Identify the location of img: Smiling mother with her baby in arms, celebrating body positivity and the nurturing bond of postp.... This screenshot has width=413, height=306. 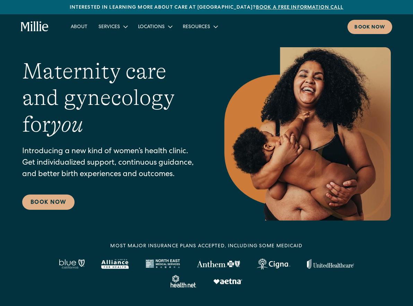
(308, 134).